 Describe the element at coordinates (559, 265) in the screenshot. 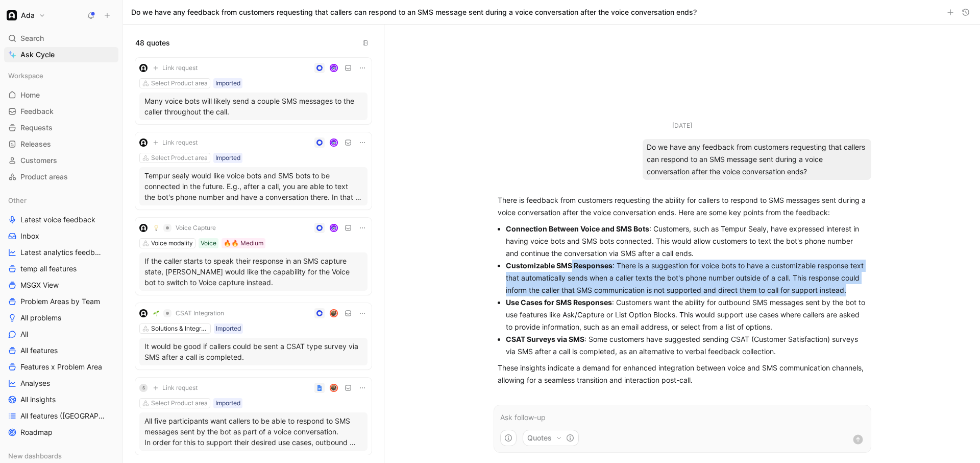

I see `strong: Customizable SMS Responses` at that location.